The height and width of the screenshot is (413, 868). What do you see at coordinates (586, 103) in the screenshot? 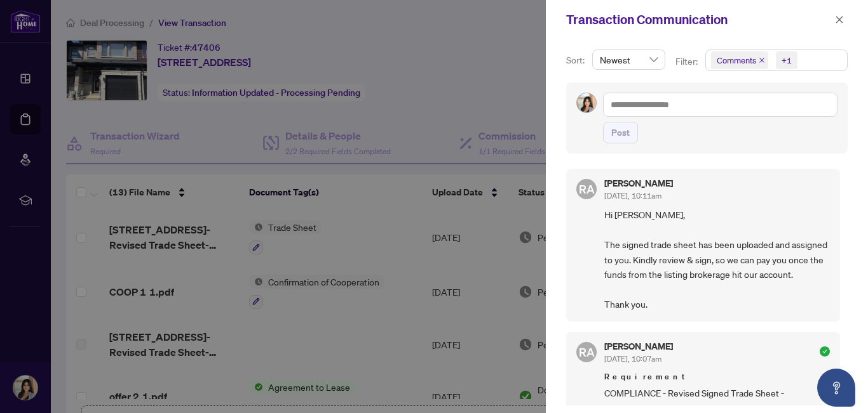
I see `img: Profile Icon` at bounding box center [586, 103].